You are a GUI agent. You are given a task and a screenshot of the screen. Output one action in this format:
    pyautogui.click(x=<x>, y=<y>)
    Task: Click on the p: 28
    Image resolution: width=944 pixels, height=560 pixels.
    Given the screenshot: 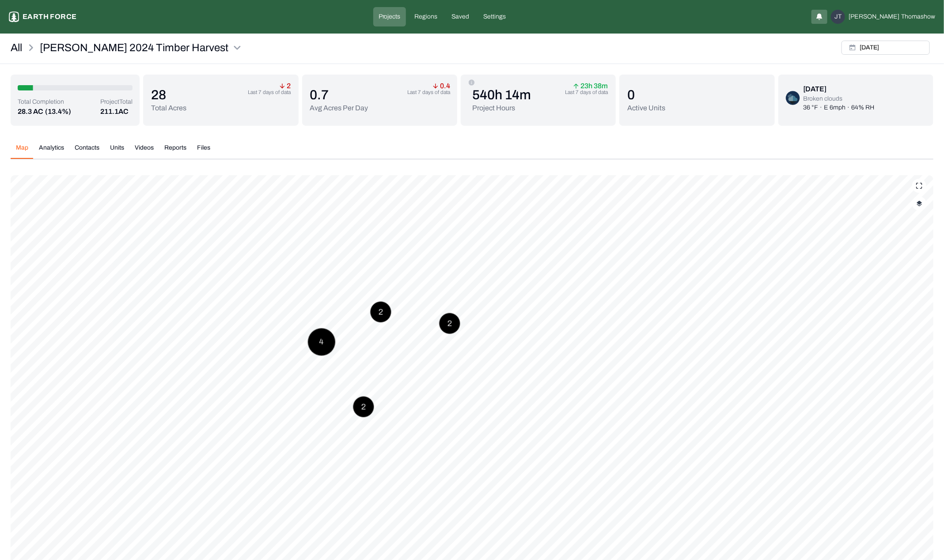 What is the action you would take?
    pyautogui.click(x=169, y=95)
    